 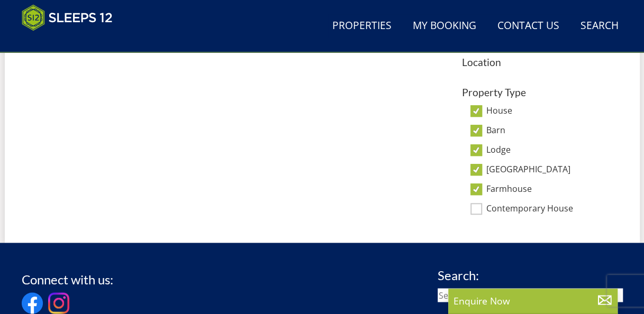 What do you see at coordinates (550, 131) in the screenshot?
I see `label: Barn` at bounding box center [550, 131].